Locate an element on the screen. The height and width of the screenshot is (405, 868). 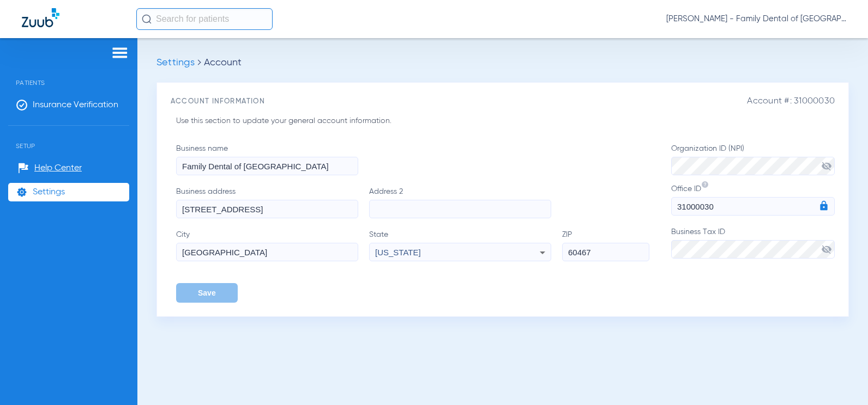
img: help-small-gray.svg is located at coordinates (705, 185).